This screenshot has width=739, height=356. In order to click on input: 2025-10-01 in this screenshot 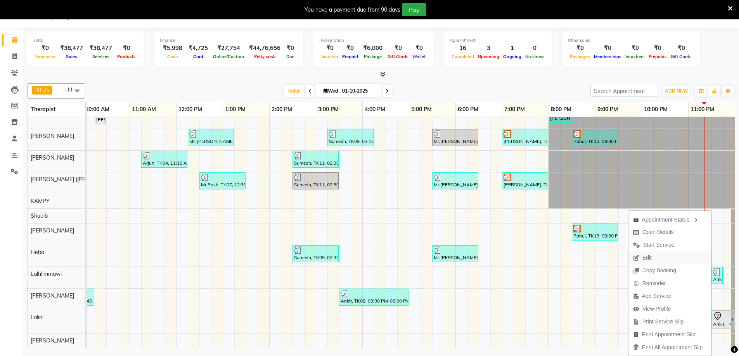, I will do `click(359, 91)`.